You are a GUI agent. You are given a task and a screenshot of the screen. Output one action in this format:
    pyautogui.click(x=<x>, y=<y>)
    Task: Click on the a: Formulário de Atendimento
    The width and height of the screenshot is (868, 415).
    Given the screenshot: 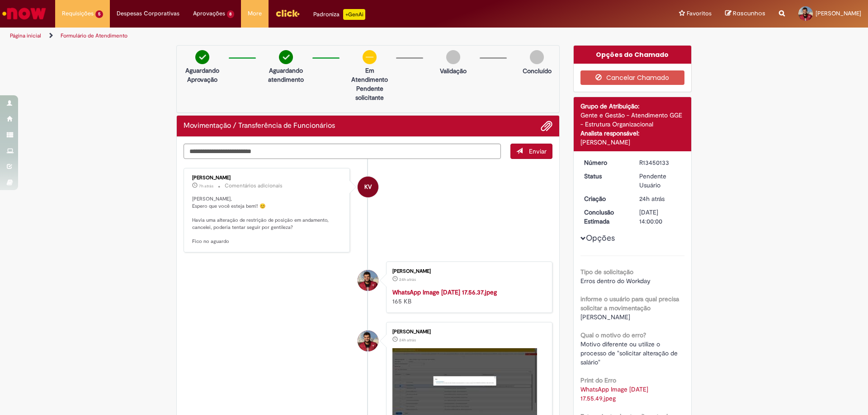 What is the action you would take?
    pyautogui.click(x=94, y=36)
    